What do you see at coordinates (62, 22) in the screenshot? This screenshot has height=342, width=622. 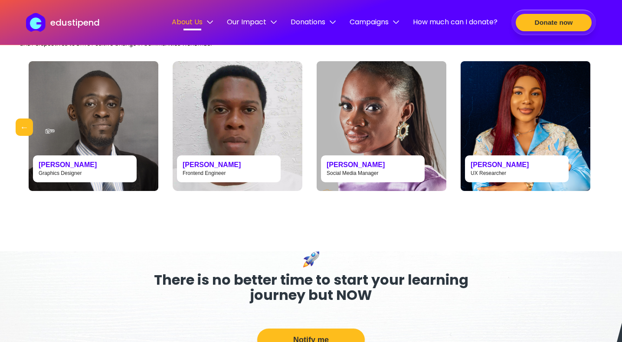 I see `a: edustipend logoedustipend` at bounding box center [62, 22].